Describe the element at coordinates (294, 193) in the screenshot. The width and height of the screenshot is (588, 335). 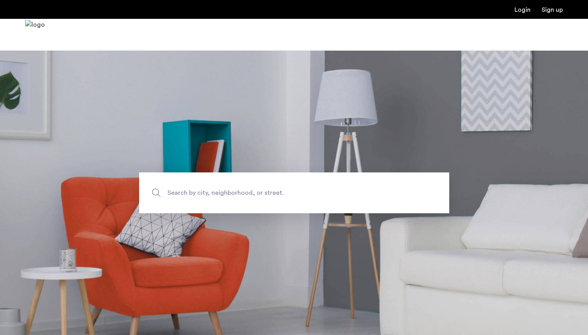
I see `input: Apartment Search` at that location.